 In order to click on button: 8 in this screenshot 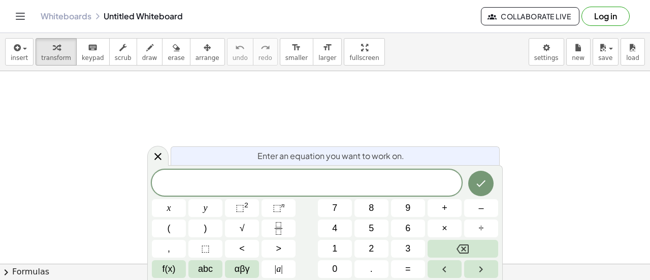, I will do `click(371, 208)`.